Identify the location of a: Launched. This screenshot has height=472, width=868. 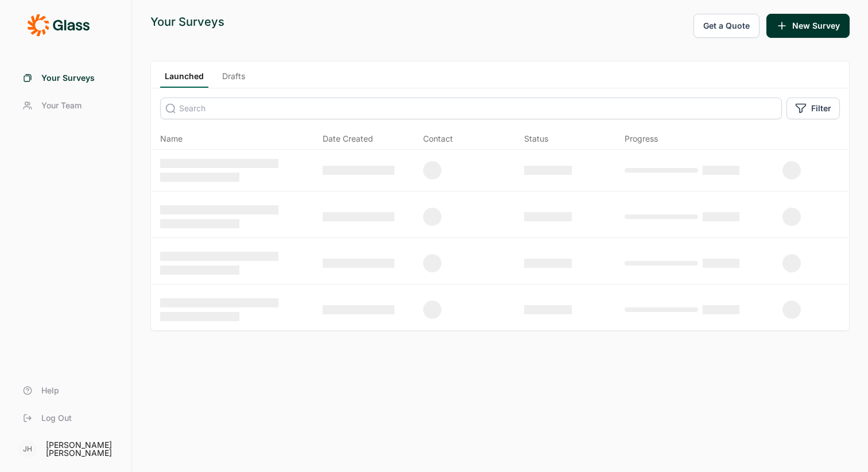
(184, 79).